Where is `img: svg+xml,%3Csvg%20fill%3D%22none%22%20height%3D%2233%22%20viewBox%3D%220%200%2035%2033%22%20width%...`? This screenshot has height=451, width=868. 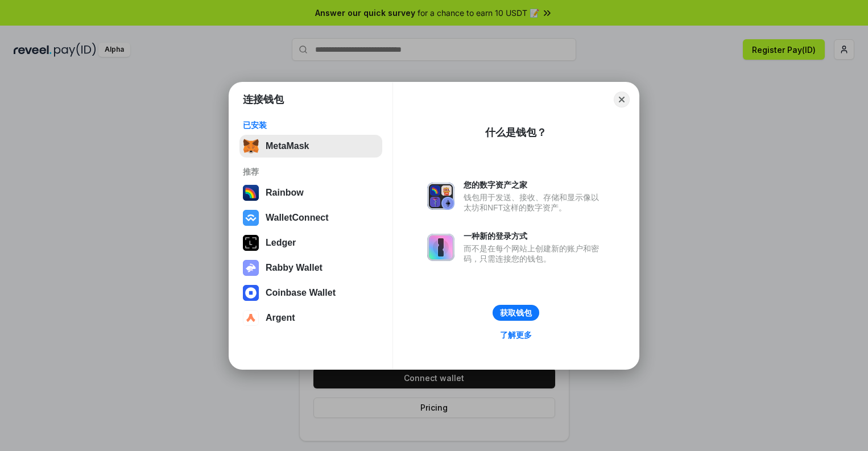 img: svg+xml,%3Csvg%20fill%3D%22none%22%20height%3D%2233%22%20viewBox%3D%220%200%2035%2033%22%20width%... is located at coordinates (251, 146).